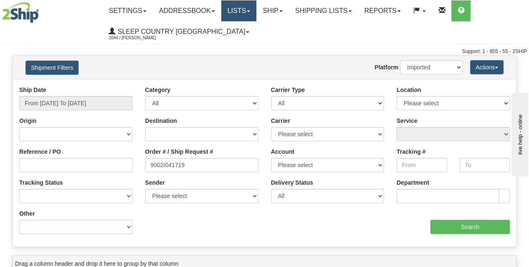 Image resolution: width=529 pixels, height=267 pixels. I want to click on label: Tracking #, so click(411, 152).